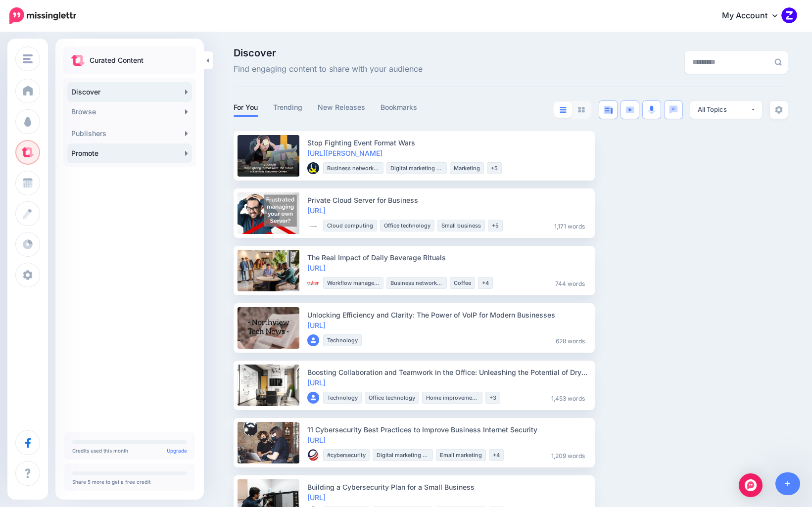 The width and height of the screenshot is (812, 507). What do you see at coordinates (328, 53) in the screenshot?
I see `span: Discover` at bounding box center [328, 53].